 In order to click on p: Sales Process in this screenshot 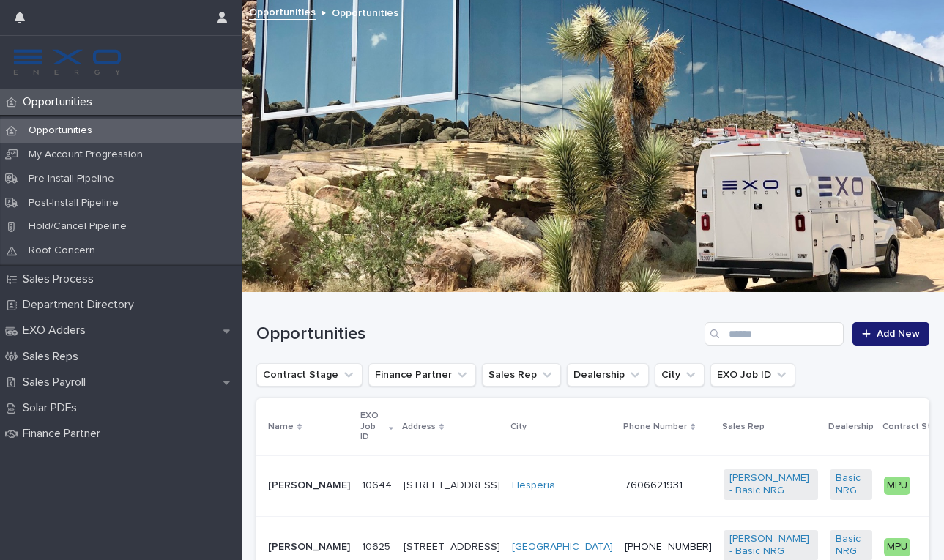, I will do `click(61, 279)`.